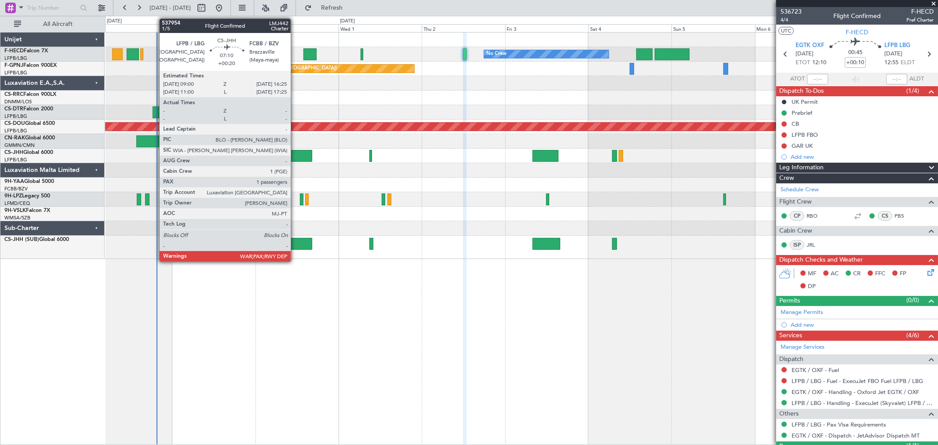 Image resolution: width=938 pixels, height=445 pixels. What do you see at coordinates (14, 153) in the screenshot?
I see `span: CS-JHH` at bounding box center [14, 153].